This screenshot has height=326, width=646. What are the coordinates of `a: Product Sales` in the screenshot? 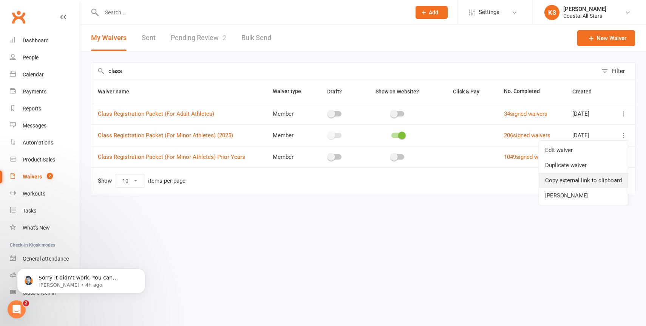 It's located at (45, 159).